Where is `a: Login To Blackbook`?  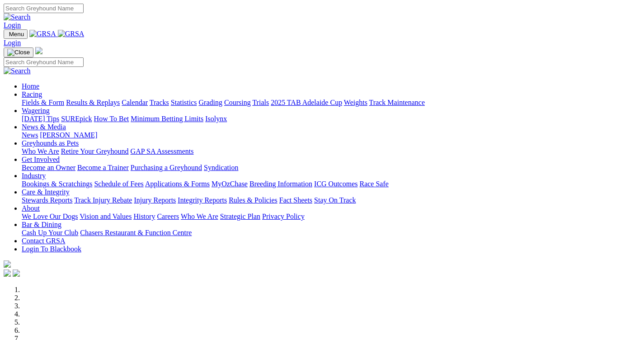 a: Login To Blackbook is located at coordinates (51, 249).